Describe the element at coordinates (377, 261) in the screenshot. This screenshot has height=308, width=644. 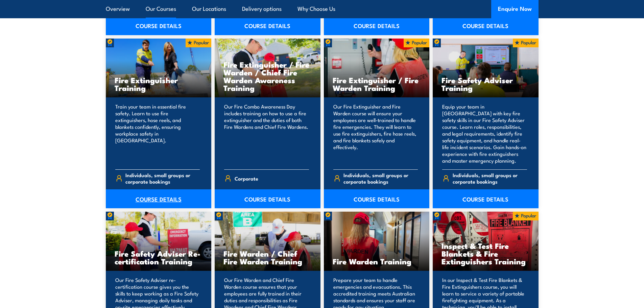
I see `h3: Fire Warden Training` at that location.